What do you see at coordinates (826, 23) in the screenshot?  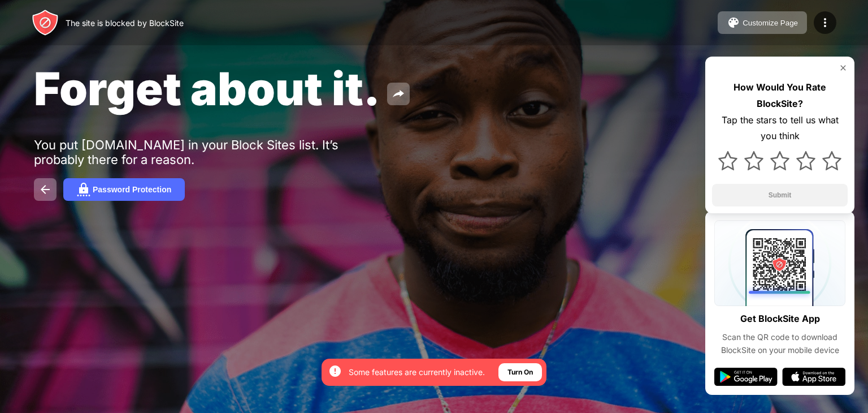 I see `img: menu-icon.svg` at bounding box center [826, 23].